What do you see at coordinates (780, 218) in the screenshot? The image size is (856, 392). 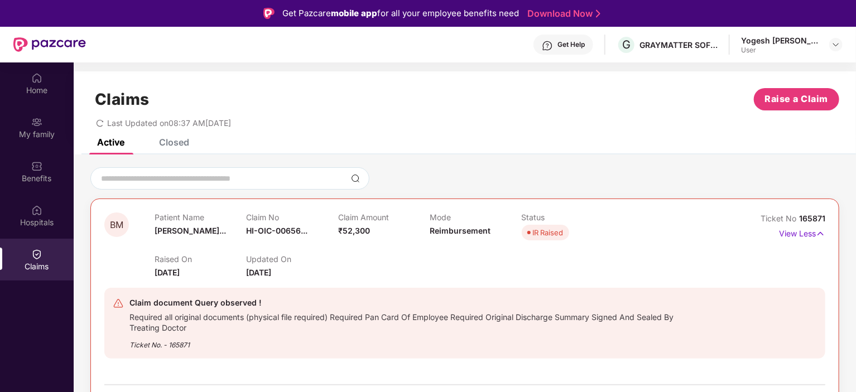 I see `span: Ticket No` at bounding box center [780, 218].